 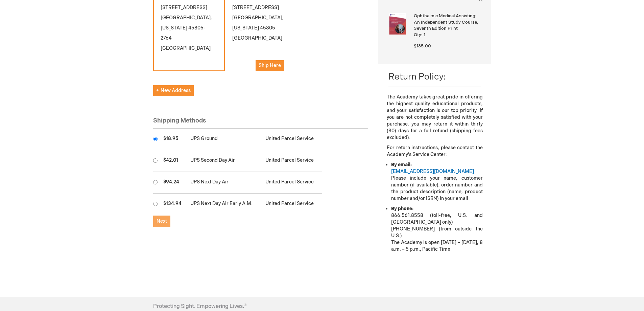 What do you see at coordinates (437, 182) in the screenshot?
I see `li: Please include your name, customer number (if available), order number and the product descriptio...` at bounding box center [437, 182].